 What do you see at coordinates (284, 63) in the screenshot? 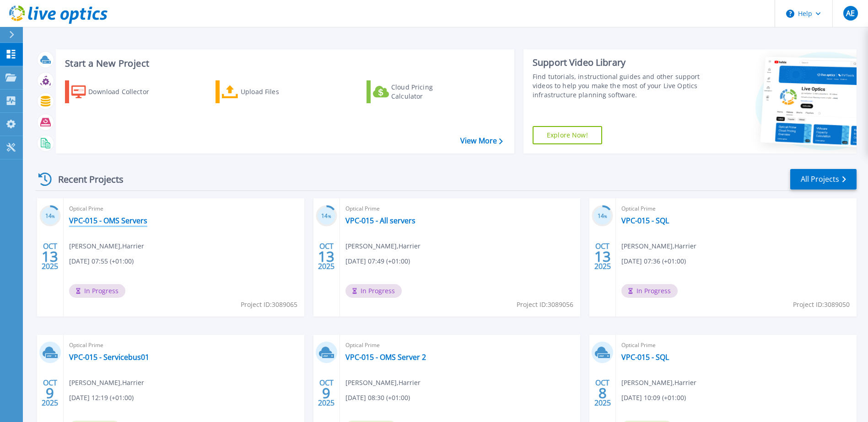
I see `h3: Start a New Project` at bounding box center [284, 63].